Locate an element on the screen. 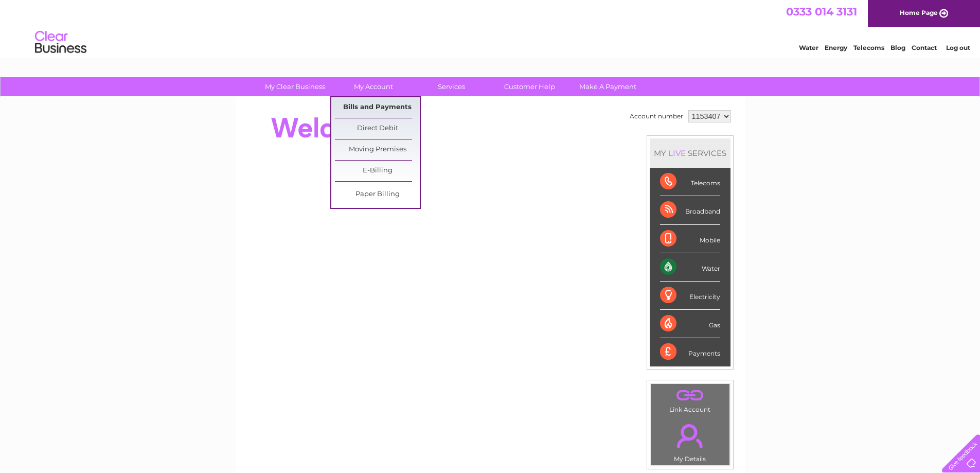  a: Services is located at coordinates (451, 86).